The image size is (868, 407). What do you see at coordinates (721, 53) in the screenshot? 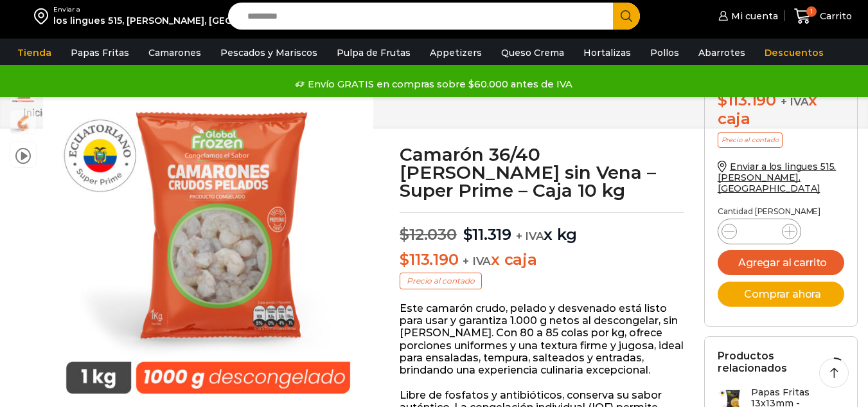
I see `a: Abarrotes` at bounding box center [721, 53].